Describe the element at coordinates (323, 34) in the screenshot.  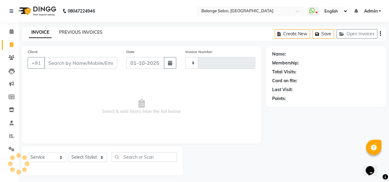
I see `button: Save` at that location.